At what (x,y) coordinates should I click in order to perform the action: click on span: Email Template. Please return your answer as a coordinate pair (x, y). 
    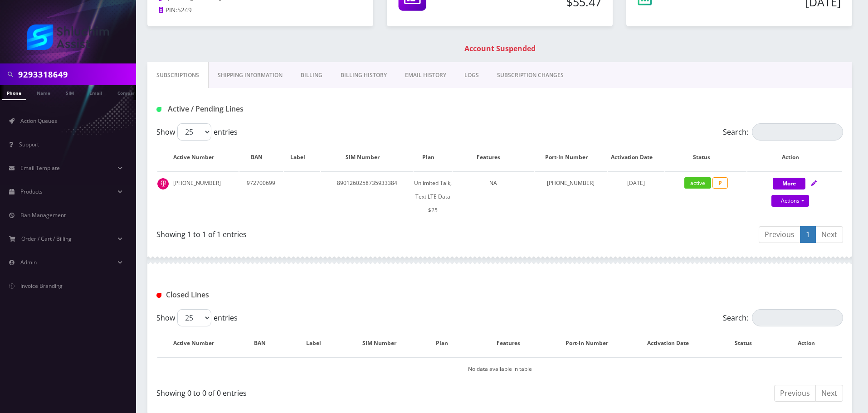
    Looking at the image, I should click on (40, 168).